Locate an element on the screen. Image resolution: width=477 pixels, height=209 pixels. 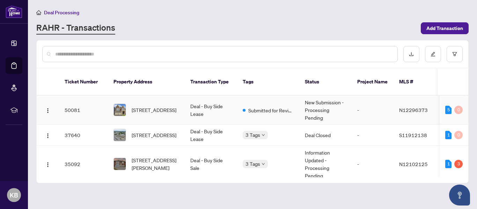
span: edit is located at coordinates (433, 54).